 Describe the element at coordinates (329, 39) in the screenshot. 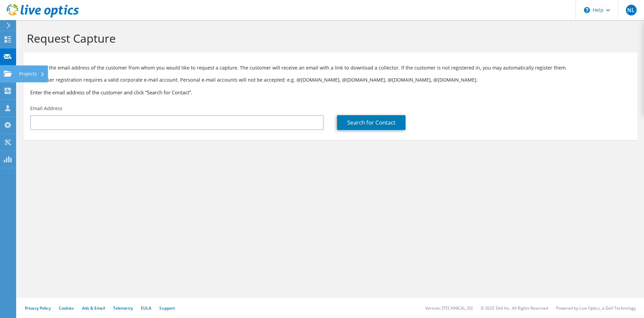

I see `h1: Request Capture` at that location.